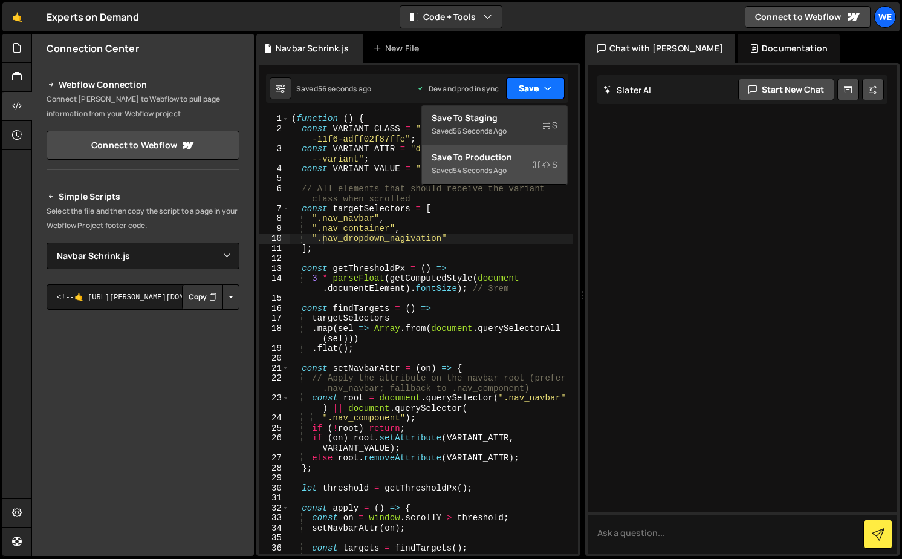 This screenshot has width=902, height=559. Describe the element at coordinates (274, 318) in the screenshot. I see `div: 17` at that location.